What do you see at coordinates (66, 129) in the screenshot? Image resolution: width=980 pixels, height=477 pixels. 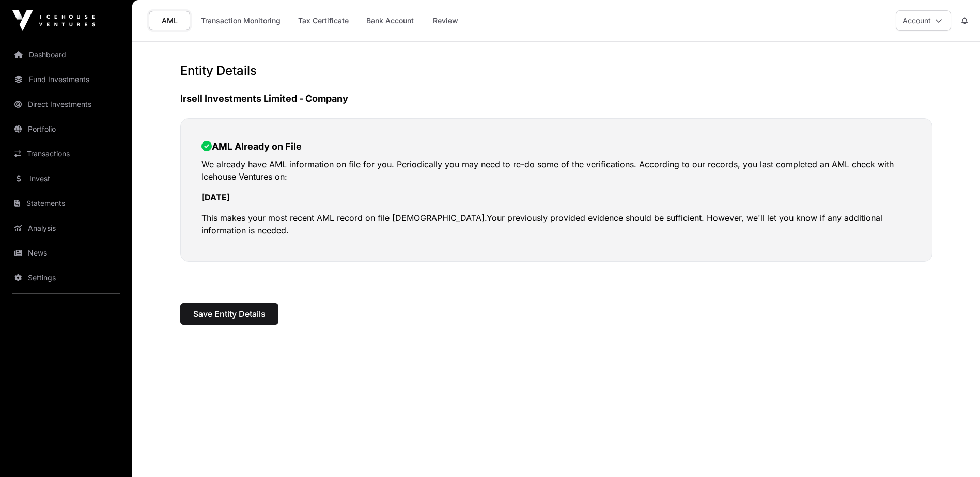 I see `a: Portfolio` at bounding box center [66, 129].